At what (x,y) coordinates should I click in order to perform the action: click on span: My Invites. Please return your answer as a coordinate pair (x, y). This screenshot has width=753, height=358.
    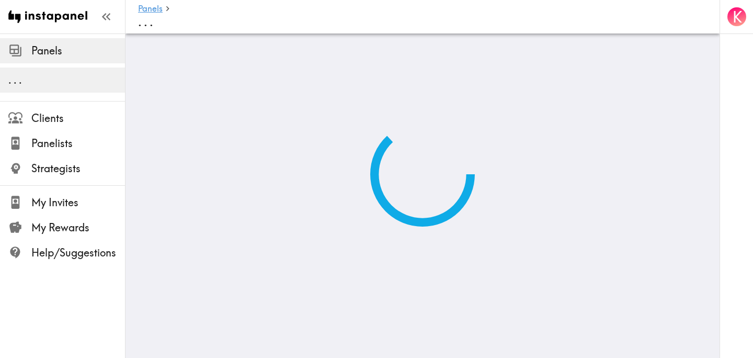
    Looking at the image, I should click on (78, 202).